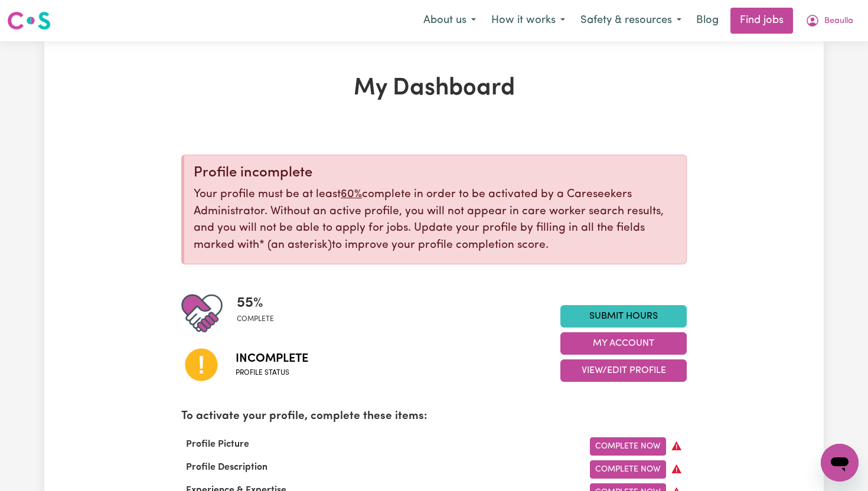 Image resolution: width=868 pixels, height=491 pixels. What do you see at coordinates (295, 245) in the screenshot?
I see `span: an asterisk` at bounding box center [295, 245].